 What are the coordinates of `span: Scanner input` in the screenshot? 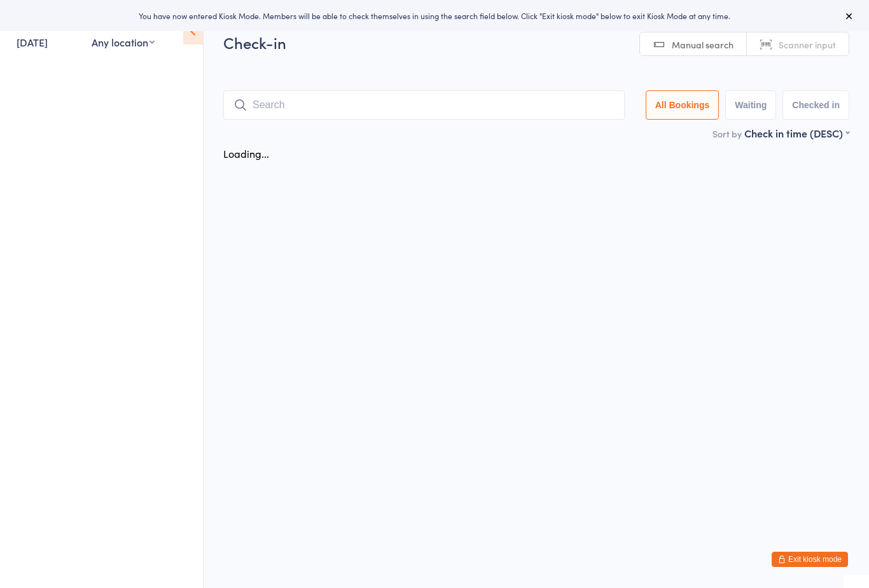 It's located at (808, 45).